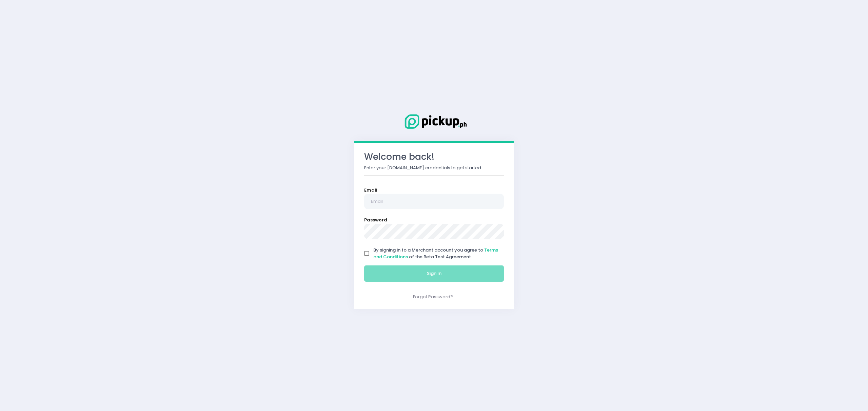 The image size is (868, 411). I want to click on button: Sign In, so click(434, 273).